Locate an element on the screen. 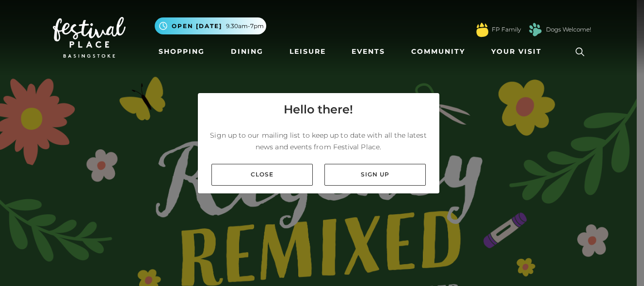  a: Events is located at coordinates (368, 51).